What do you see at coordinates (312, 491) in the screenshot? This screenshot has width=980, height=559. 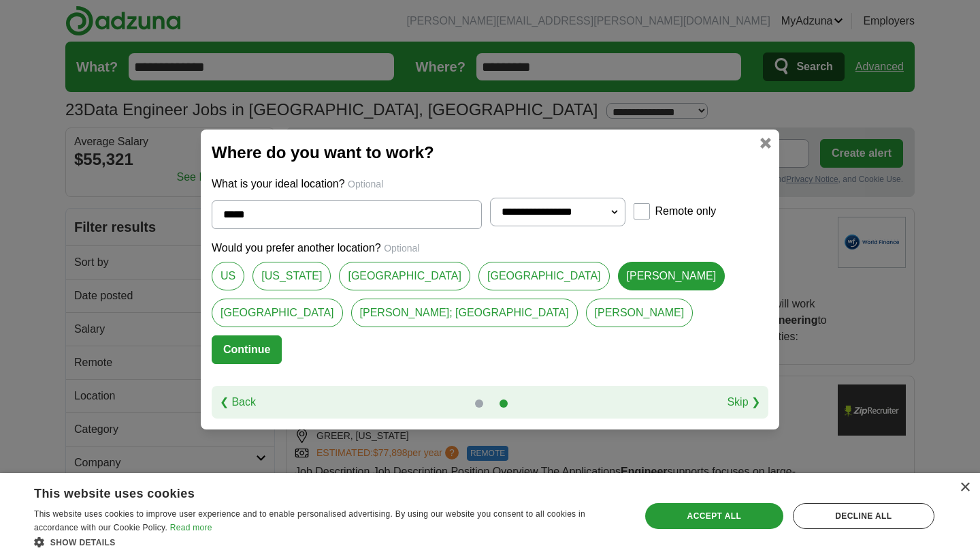 I see `div: This website uses cookies` at bounding box center [312, 491].